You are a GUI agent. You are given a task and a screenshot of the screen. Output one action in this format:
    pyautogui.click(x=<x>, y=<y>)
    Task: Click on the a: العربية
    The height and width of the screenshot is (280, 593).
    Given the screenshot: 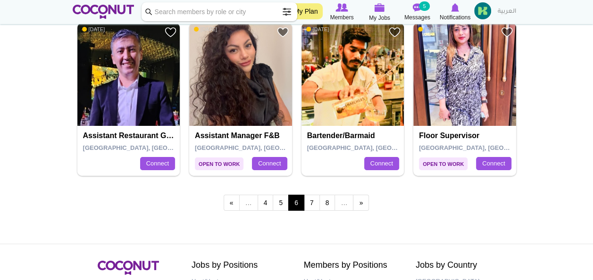 What is the action you would take?
    pyautogui.click(x=507, y=12)
    